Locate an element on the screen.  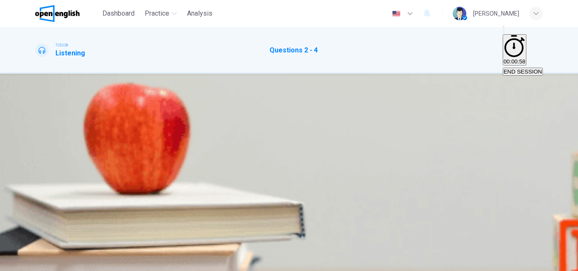
button: 00:00:58 is located at coordinates (515, 50).